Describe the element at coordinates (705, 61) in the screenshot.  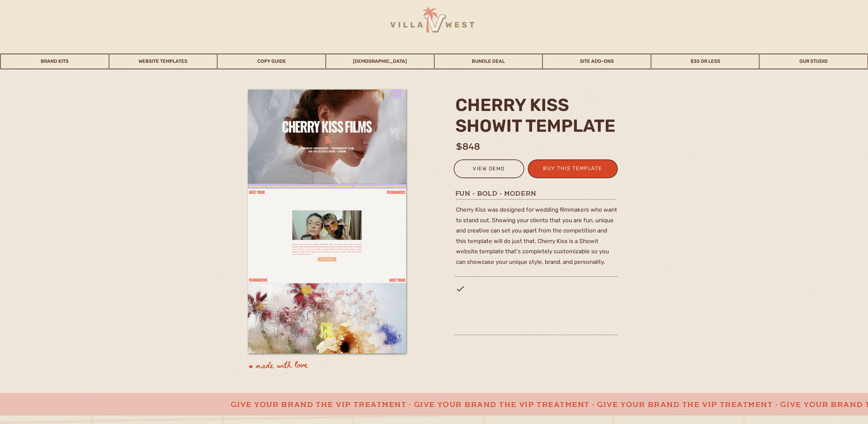
I see `a: $35 or Less` at that location.